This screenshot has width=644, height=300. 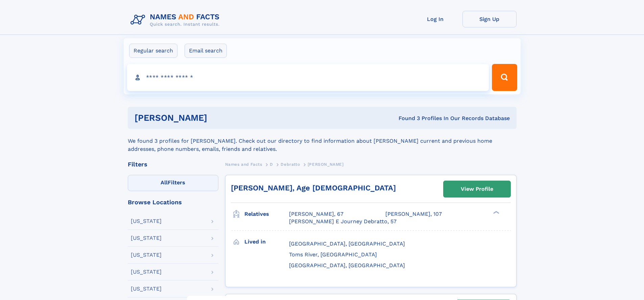 What do you see at coordinates (176, 20) in the screenshot?
I see `img: Logo Names and Facts` at bounding box center [176, 20].